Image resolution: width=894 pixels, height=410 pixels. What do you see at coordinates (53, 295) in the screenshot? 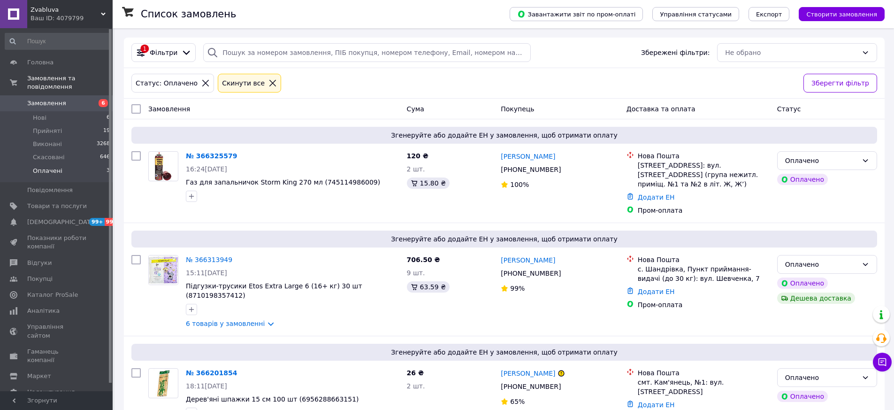
I see `span: Каталог ProSale` at bounding box center [53, 295].